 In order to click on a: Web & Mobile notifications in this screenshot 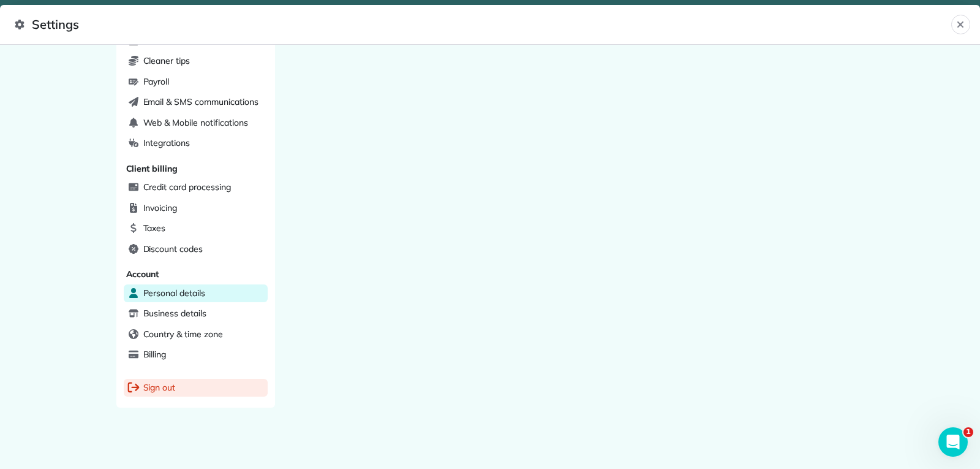, I will do `click(195, 123)`.